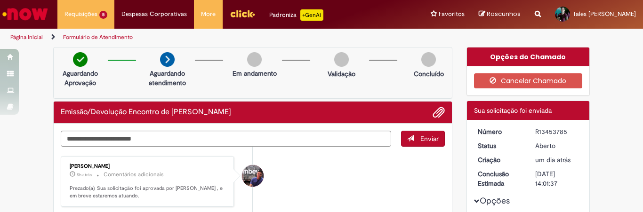 This screenshot has width=643, height=212. What do you see at coordinates (439, 112) in the screenshot?
I see `button: Adicionar anexos` at bounding box center [439, 112].